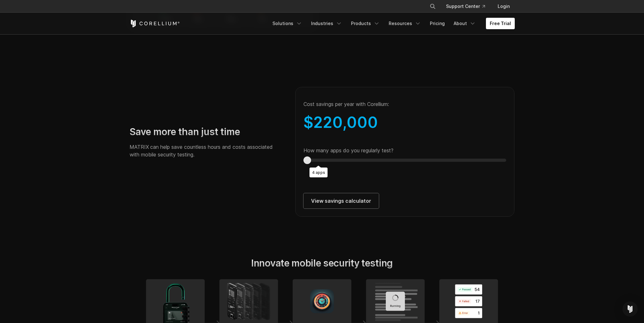 The height and width of the screenshot is (323, 644). I want to click on a: Pricing, so click(438, 24).